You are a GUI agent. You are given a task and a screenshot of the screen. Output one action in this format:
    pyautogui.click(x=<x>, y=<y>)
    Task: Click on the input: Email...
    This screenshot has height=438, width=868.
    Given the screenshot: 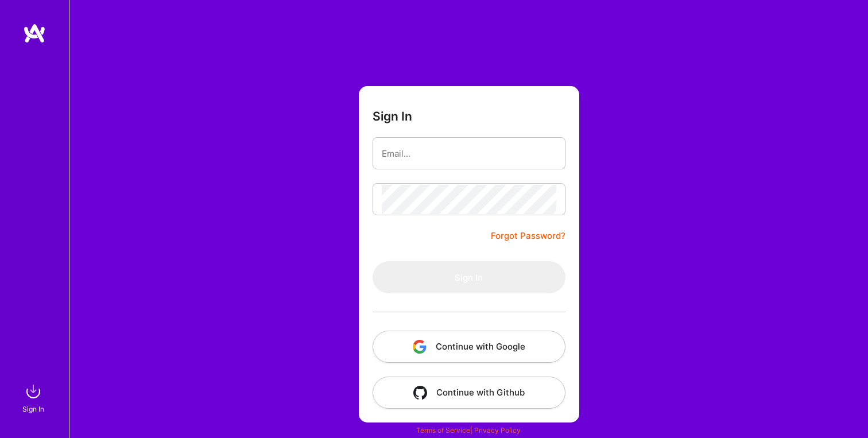 What is the action you would take?
    pyautogui.click(x=469, y=154)
    